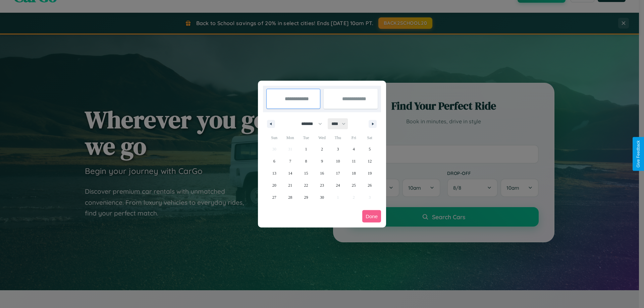  Describe the element at coordinates (338, 138) in the screenshot. I see `span: Thu` at that location.